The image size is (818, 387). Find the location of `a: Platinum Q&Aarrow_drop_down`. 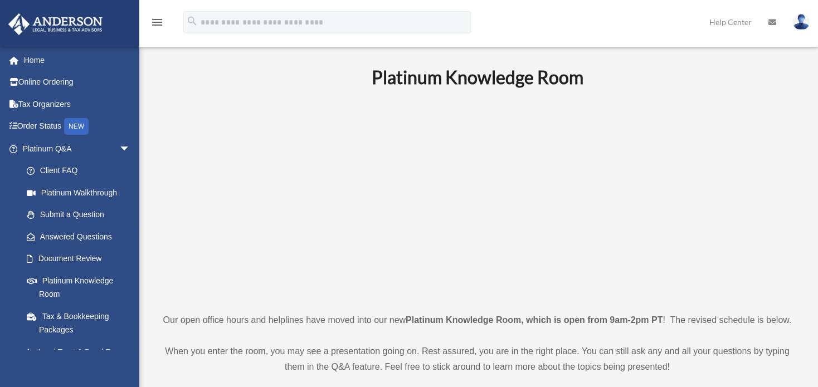

a: Platinum Q&Aarrow_drop_down is located at coordinates (77, 149).